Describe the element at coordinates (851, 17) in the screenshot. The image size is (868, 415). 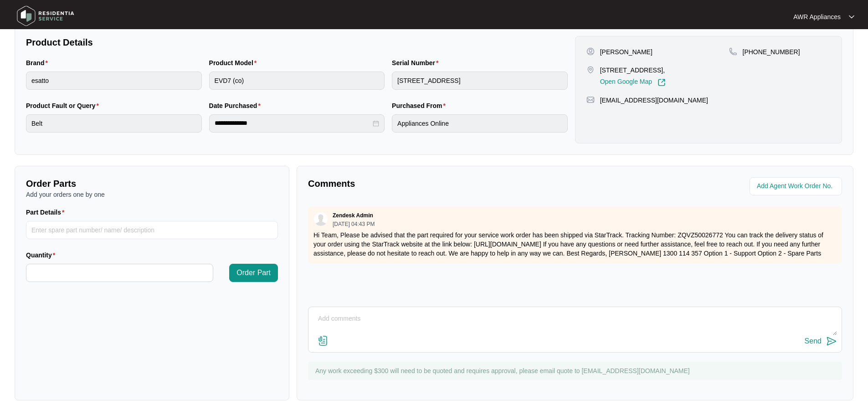
I see `img: dropdown arrow` at that location.